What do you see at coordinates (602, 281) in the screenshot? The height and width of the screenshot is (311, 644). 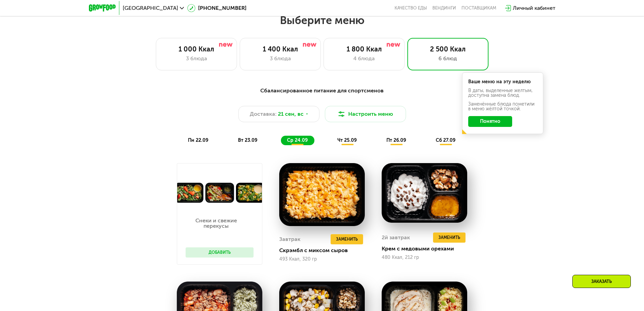 I see `div: Заказать` at bounding box center [602, 281].